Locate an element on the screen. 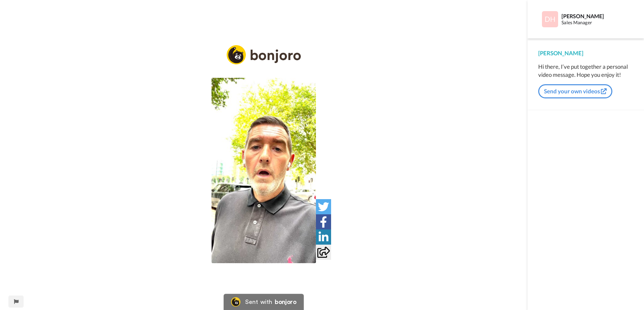 Image resolution: width=644 pixels, height=310 pixels. img: 64932180-8ee8-4f1f-8c74-d0a4a3d47441_thumbnail_source_1755610888.jpg is located at coordinates (264, 170).